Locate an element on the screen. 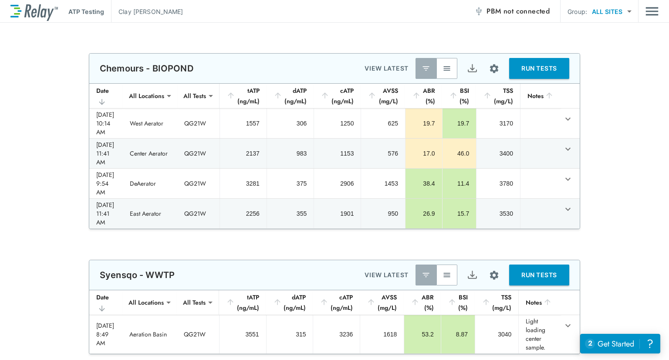 Image resolution: width=669 pixels, height=360 pixels. div: 2256 is located at coordinates (243, 213).